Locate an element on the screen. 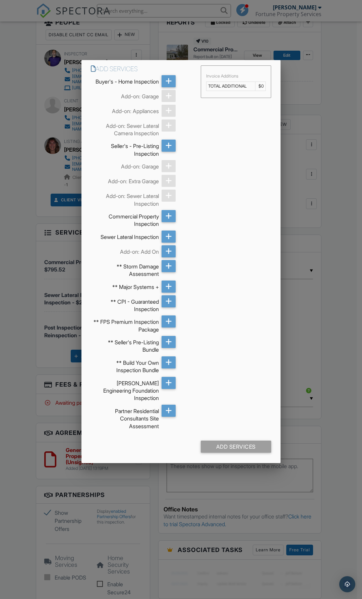 The width and height of the screenshot is (362, 599). div: Add Services is located at coordinates (236, 447).